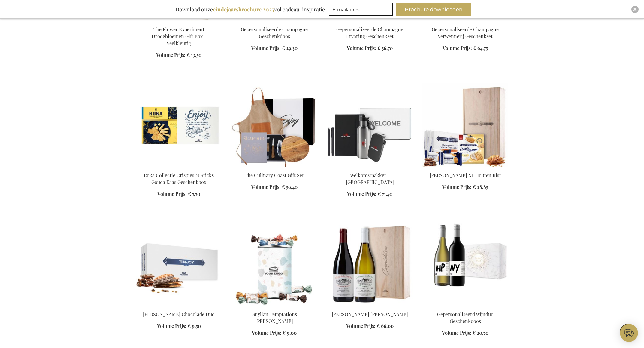  What do you see at coordinates (635, 9) in the screenshot?
I see `div: Close` at bounding box center [635, 9].